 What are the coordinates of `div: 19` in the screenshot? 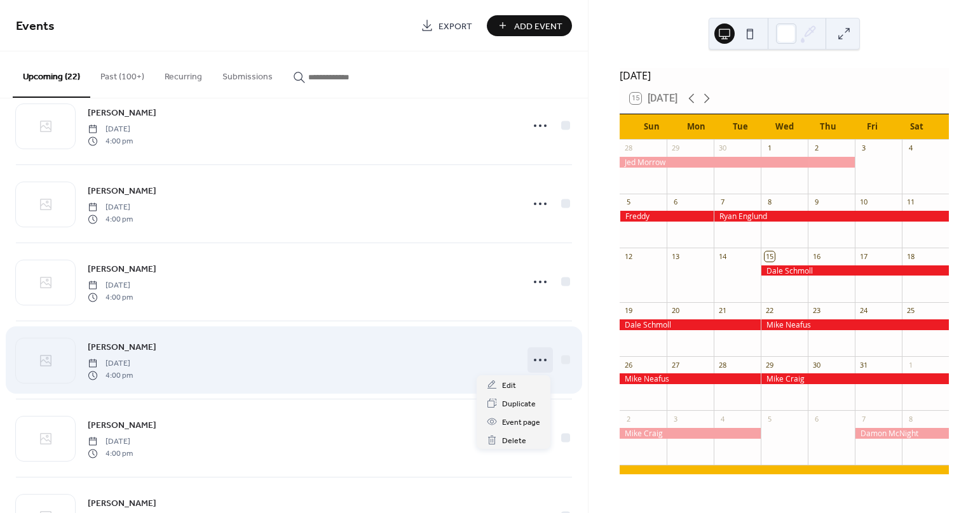 It's located at (627, 310).